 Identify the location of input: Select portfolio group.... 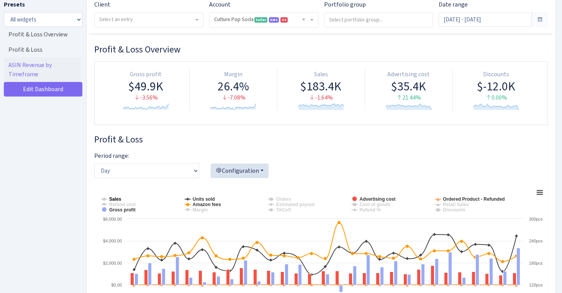
(378, 20).